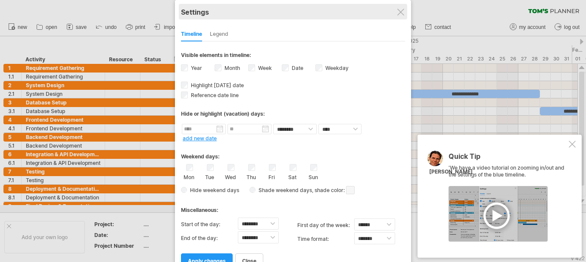 This screenshot has width=586, height=262. I want to click on label: End of the day:, so click(209, 238).